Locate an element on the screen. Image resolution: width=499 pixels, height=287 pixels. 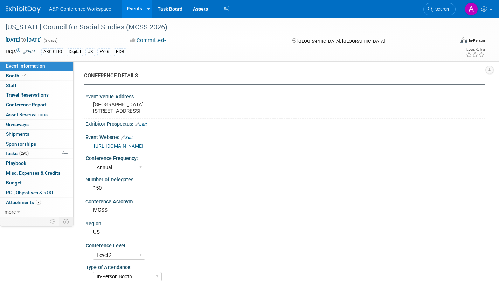
img: Amanda Oney is located at coordinates (471, 9).